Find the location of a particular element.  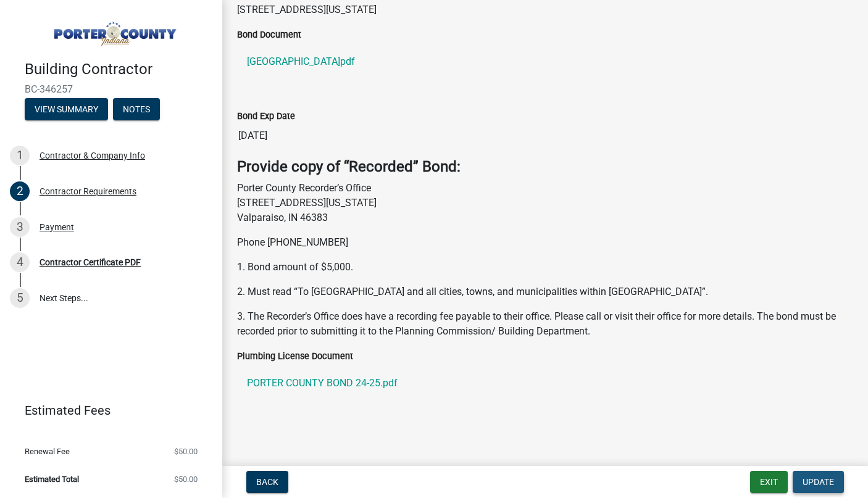

div: Payment is located at coordinates (57, 227).